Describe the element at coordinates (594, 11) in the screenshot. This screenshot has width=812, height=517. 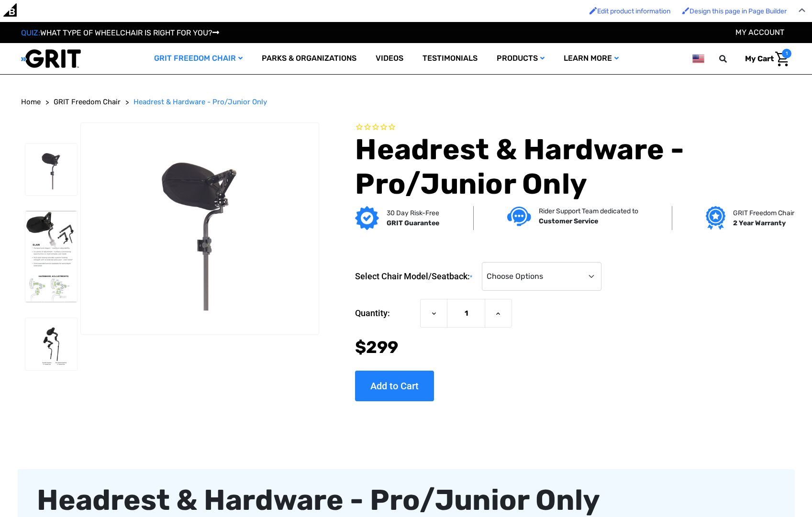
I see `img: Enabled brush for product edit` at that location.